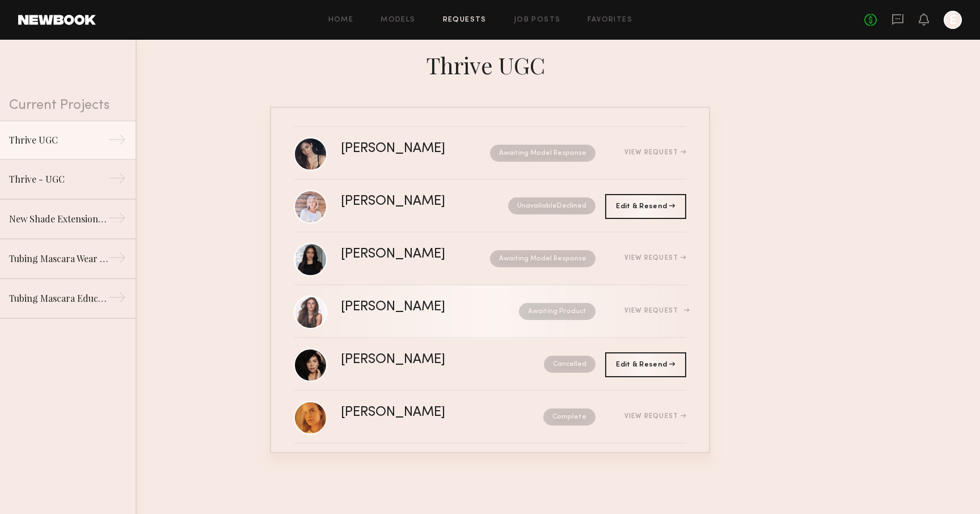 The image size is (980, 514). What do you see at coordinates (557, 311) in the screenshot?
I see `nb-request-status: Awaiting Product` at bounding box center [557, 311].